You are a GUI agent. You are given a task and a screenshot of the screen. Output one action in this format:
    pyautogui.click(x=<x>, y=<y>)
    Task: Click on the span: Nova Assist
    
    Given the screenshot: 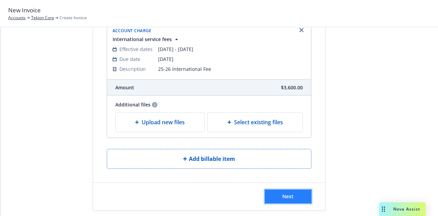 What is the action you would take?
    pyautogui.click(x=406, y=209)
    